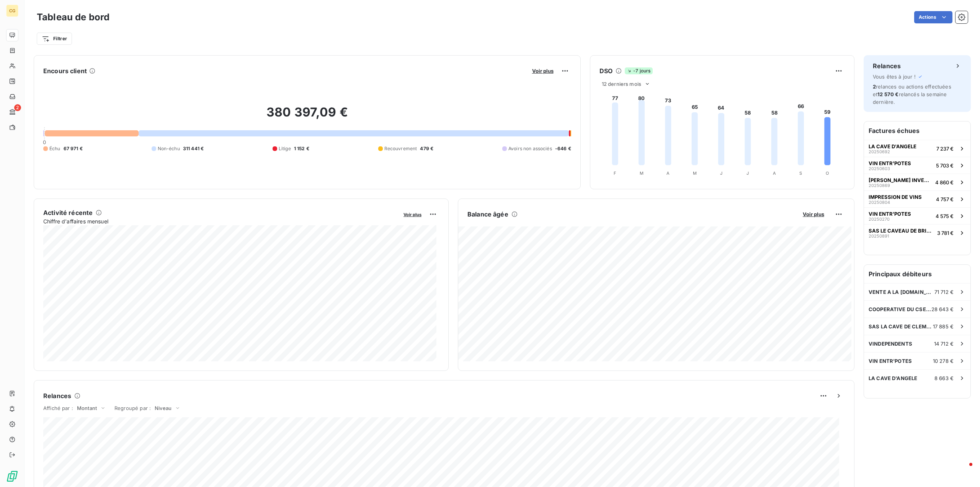 The width and height of the screenshot is (980, 487). Describe the element at coordinates (12, 476) in the screenshot. I see `img: Logo LeanPay` at that location.